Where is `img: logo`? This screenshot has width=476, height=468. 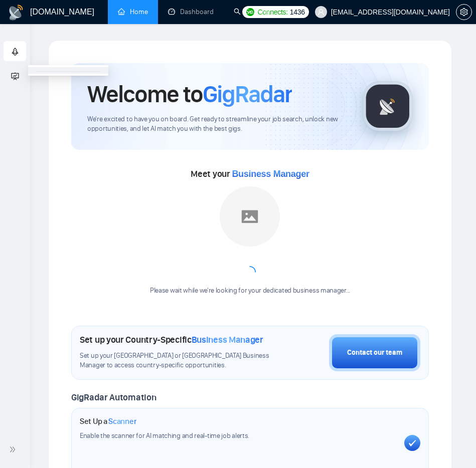
img: logo is located at coordinates (16, 13).